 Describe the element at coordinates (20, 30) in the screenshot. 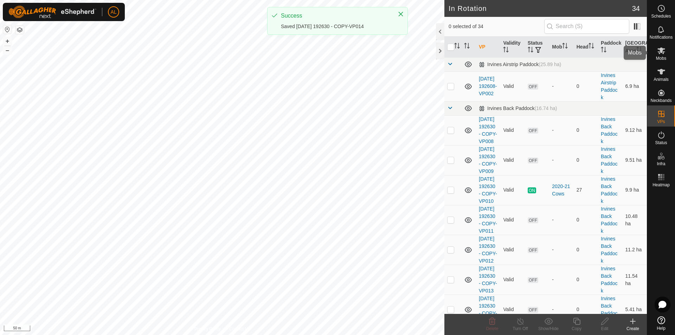

I see `button: Map Layers` at that location.